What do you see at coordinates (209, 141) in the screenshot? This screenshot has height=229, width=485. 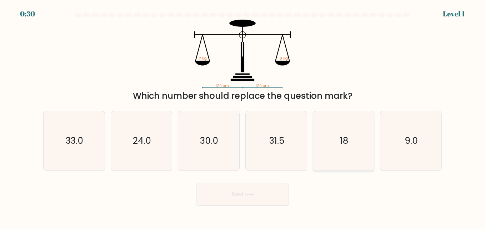 I see `text: 30.0` at bounding box center [209, 141].